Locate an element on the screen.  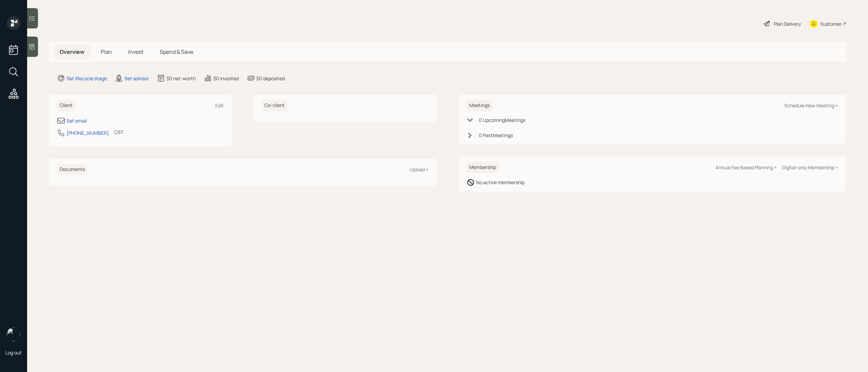
img: retirable_logo.png is located at coordinates (14, 335).